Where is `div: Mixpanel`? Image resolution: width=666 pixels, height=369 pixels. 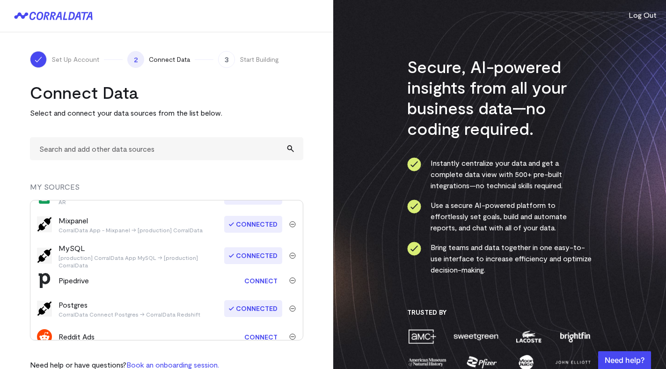
div: Mixpanel is located at coordinates (131, 224).